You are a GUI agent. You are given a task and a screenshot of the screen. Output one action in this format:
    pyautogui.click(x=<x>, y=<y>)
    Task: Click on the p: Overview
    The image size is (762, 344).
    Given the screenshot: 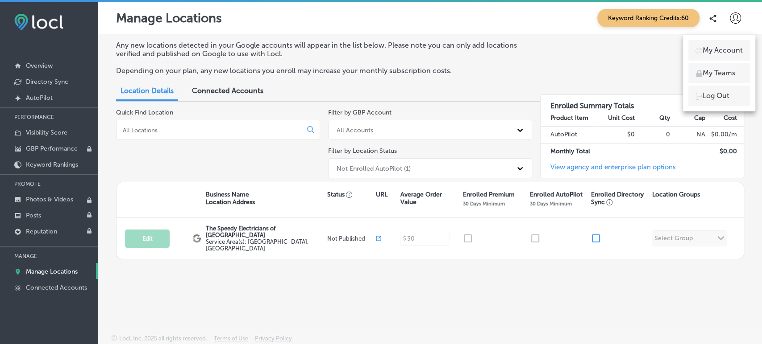 What is the action you would take?
    pyautogui.click(x=39, y=66)
    